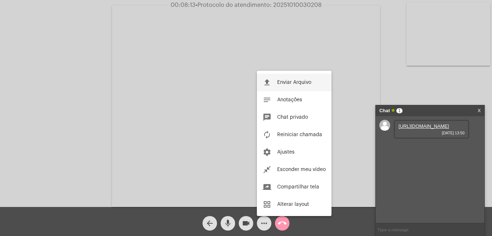 Image resolution: width=492 pixels, height=236 pixels. Describe the element at coordinates (293, 204) in the screenshot. I see `span: Alterar layout` at that location.